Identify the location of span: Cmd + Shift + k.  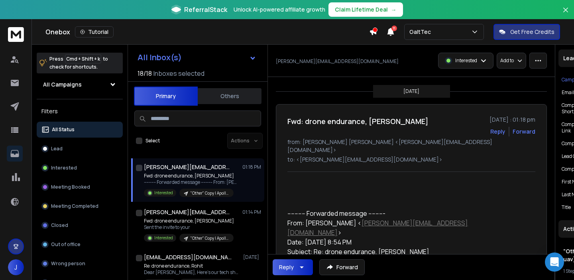
(83, 59).